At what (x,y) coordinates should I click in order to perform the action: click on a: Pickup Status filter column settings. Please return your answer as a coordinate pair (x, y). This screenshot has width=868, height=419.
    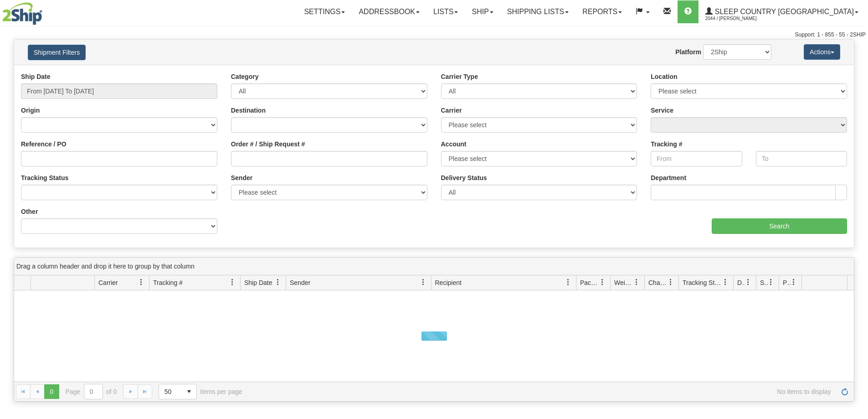
    Looking at the image, I should click on (794, 282).